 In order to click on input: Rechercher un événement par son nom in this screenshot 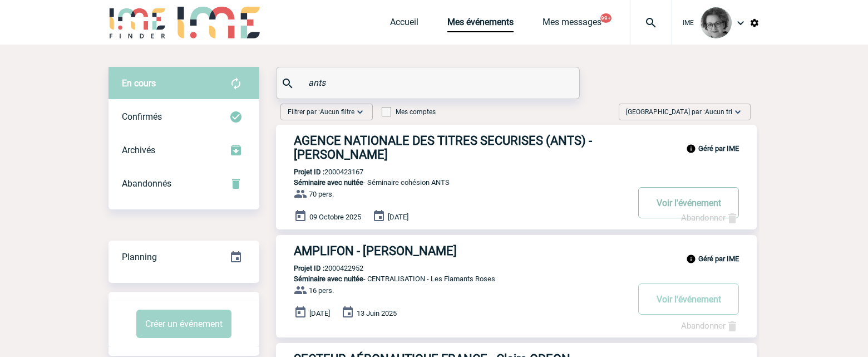, I will do `click(429, 83)`.